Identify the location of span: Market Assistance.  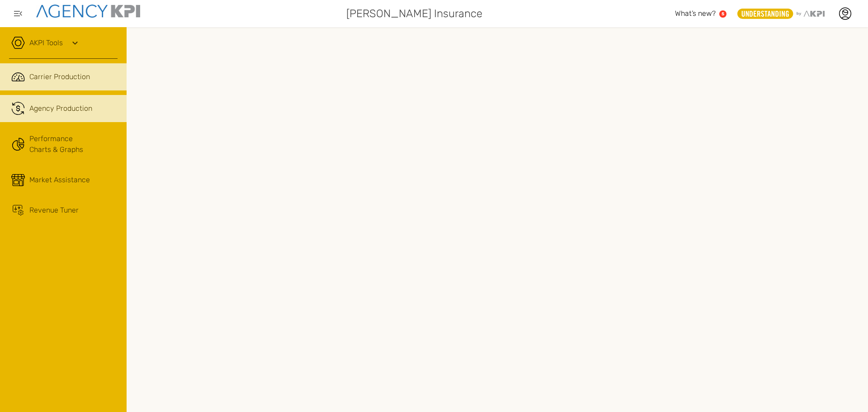
(59, 180).